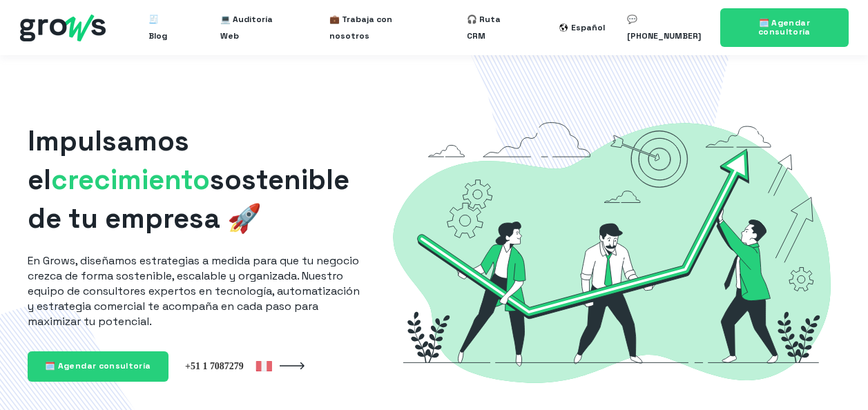  I want to click on span: 🎧 Ruta CRM, so click(491, 28).